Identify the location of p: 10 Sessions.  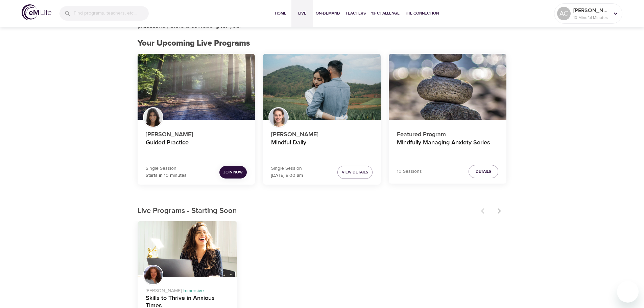
(409, 171).